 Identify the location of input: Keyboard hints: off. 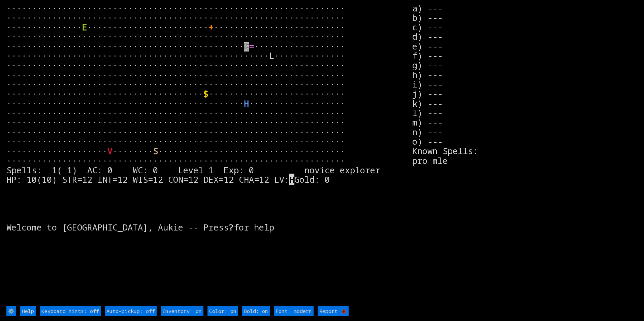
(70, 311).